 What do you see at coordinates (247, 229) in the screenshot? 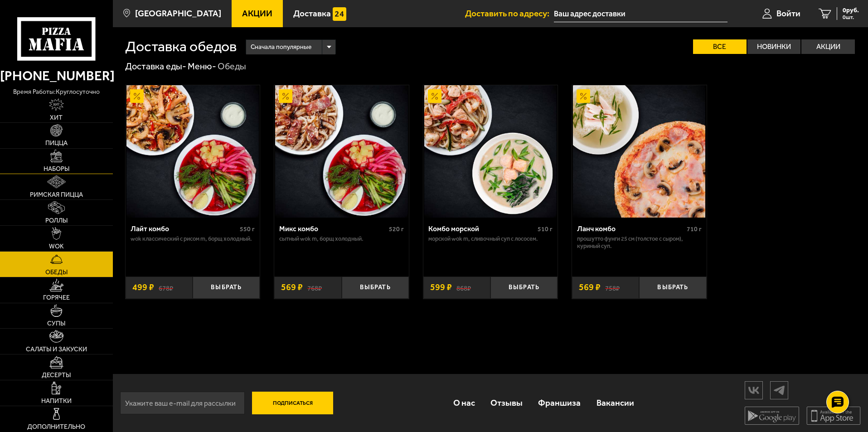
I see `span: 550 г` at bounding box center [247, 229].